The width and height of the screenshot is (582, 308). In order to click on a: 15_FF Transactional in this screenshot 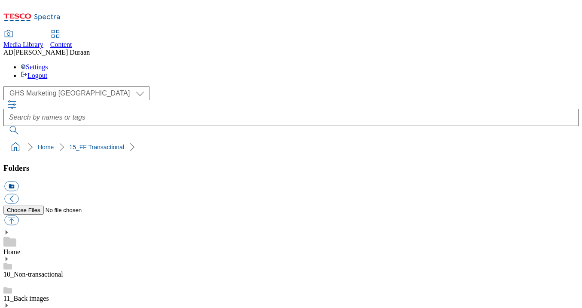, I will do `click(97, 147)`.